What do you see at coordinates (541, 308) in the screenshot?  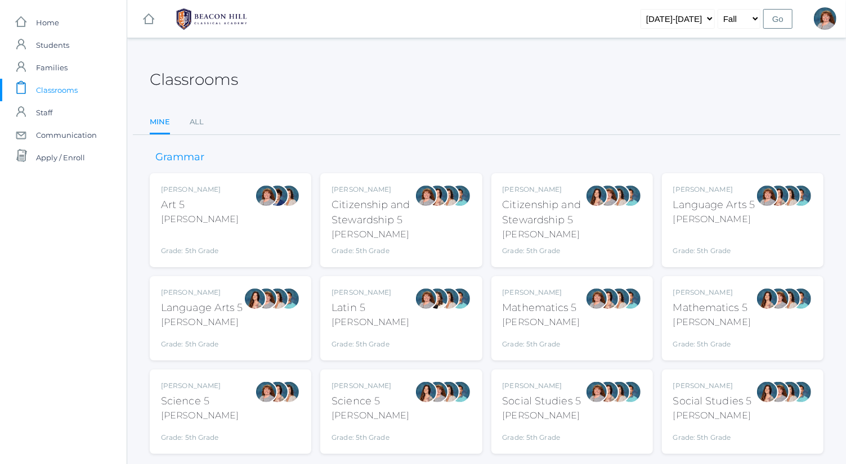 I see `div: Mathematics 5` at bounding box center [541, 308].